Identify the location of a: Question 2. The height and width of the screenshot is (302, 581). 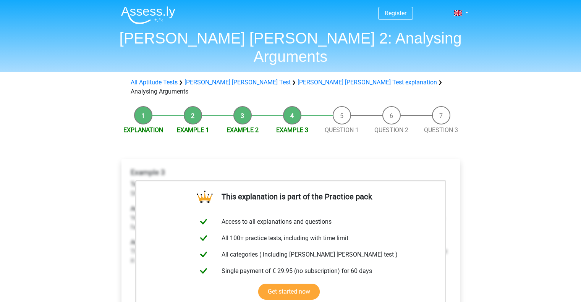
(391, 130).